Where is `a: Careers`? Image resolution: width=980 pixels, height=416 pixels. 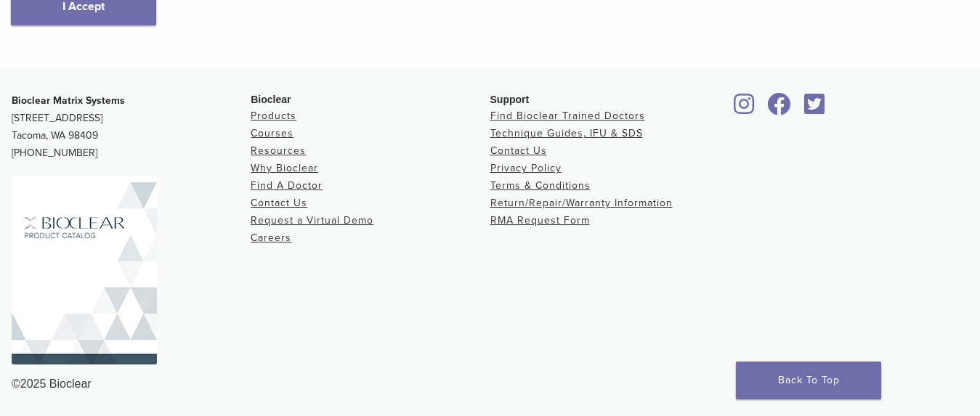
a: Careers is located at coordinates (271, 237).